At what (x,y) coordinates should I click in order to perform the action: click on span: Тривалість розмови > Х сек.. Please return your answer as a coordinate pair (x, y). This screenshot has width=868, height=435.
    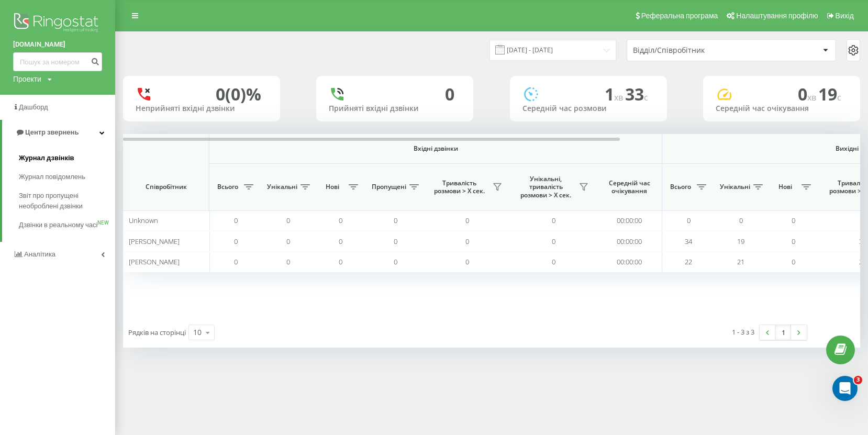
    Looking at the image, I should click on (459, 187).